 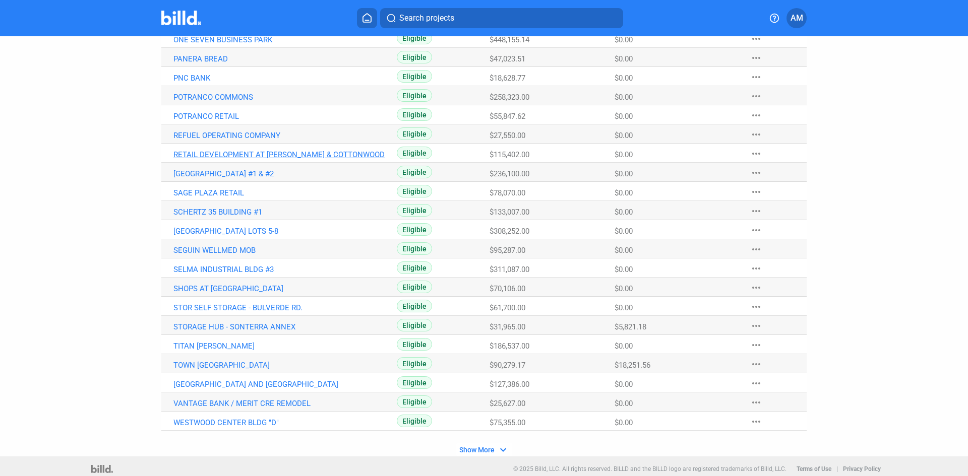 What do you see at coordinates (285, 193) in the screenshot?
I see `a: SAGE PLAZA RETAIL` at bounding box center [285, 193].